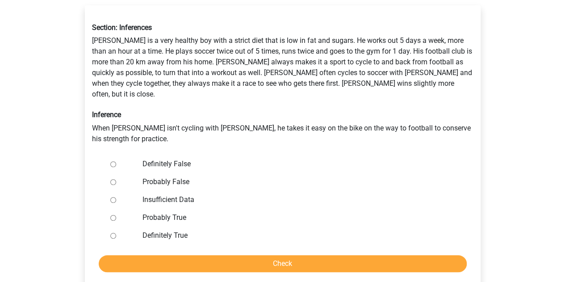 This screenshot has width=565, height=282. What do you see at coordinates (283, 263) in the screenshot?
I see `input: Check` at bounding box center [283, 263].